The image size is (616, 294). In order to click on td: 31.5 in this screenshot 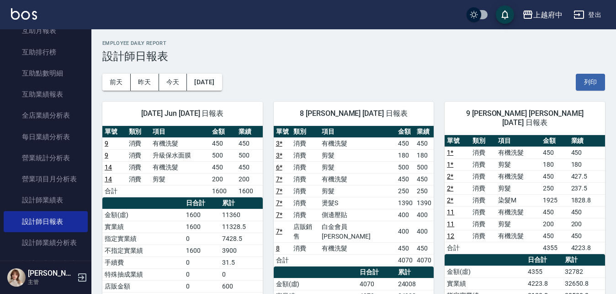, I will do `click(241, 262)`.